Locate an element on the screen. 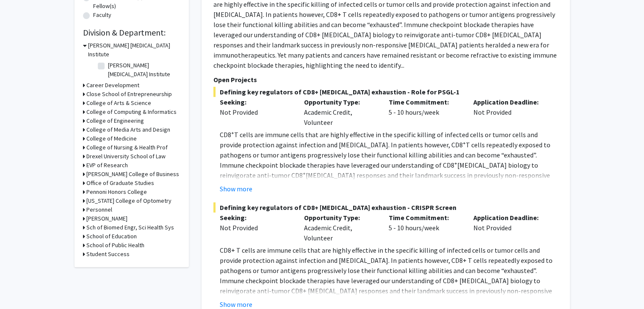 The height and width of the screenshot is (309, 644). h3: College of Arts & Science is located at coordinates (118, 103).